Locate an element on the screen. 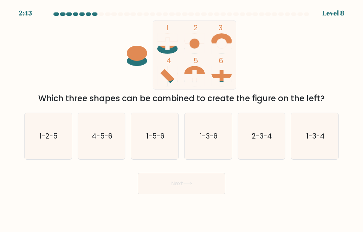 This screenshot has height=232, width=363. button: Next is located at coordinates (182, 184).